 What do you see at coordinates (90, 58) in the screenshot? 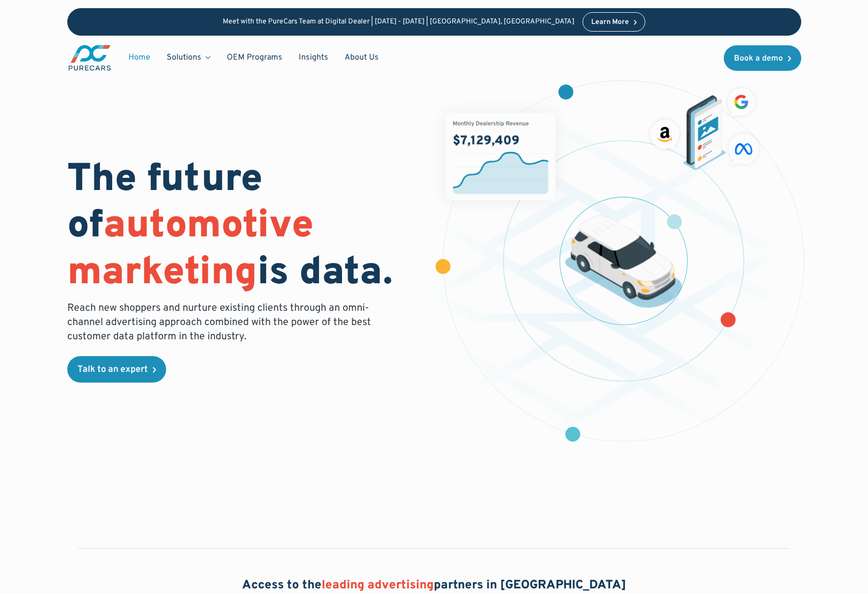
I see `a: main` at bounding box center [90, 58].